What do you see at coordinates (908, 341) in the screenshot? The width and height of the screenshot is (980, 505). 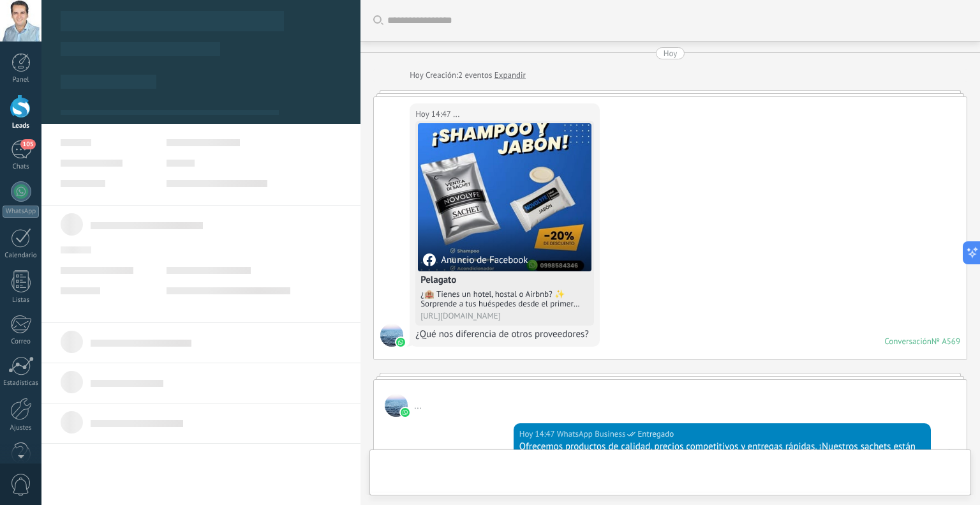 I see `div: Conversación` at bounding box center [908, 341].